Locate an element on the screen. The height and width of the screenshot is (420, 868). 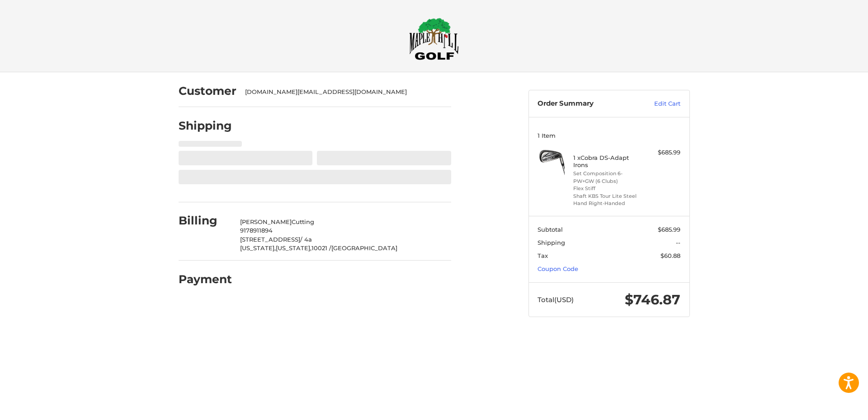
a: Coupon Code is located at coordinates (558, 268).